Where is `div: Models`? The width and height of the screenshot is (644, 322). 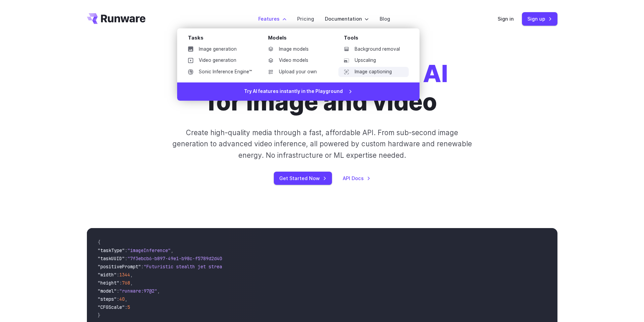 div: Models is located at coordinates (300, 39).